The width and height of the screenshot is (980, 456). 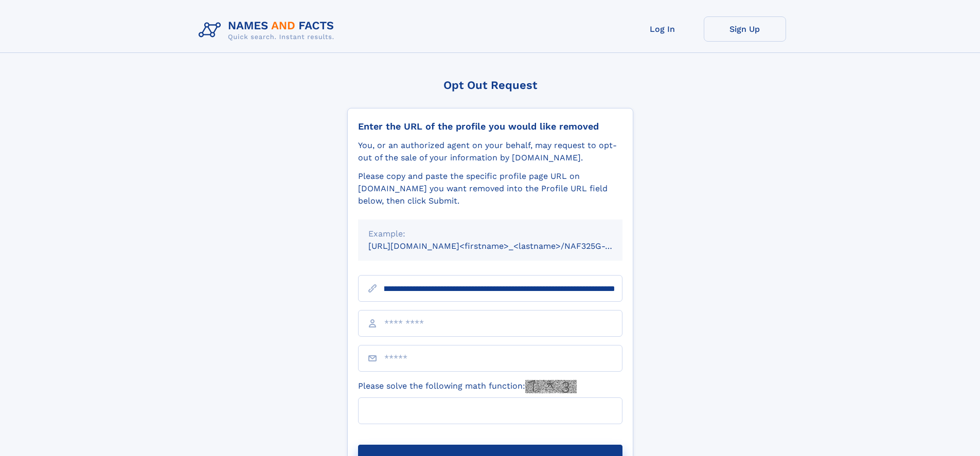 I want to click on div: Opt Out Request, so click(x=490, y=85).